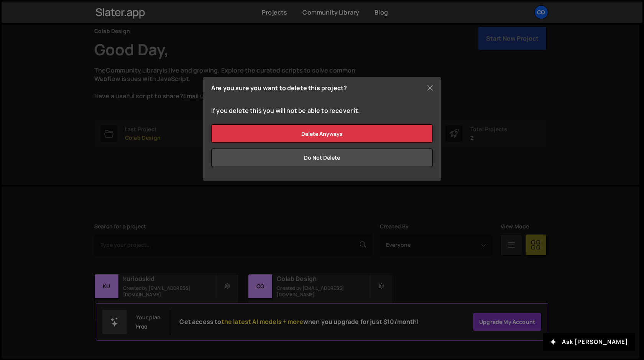 The height and width of the screenshot is (360, 644). Describe the element at coordinates (430, 88) in the screenshot. I see `button: Close` at that location.